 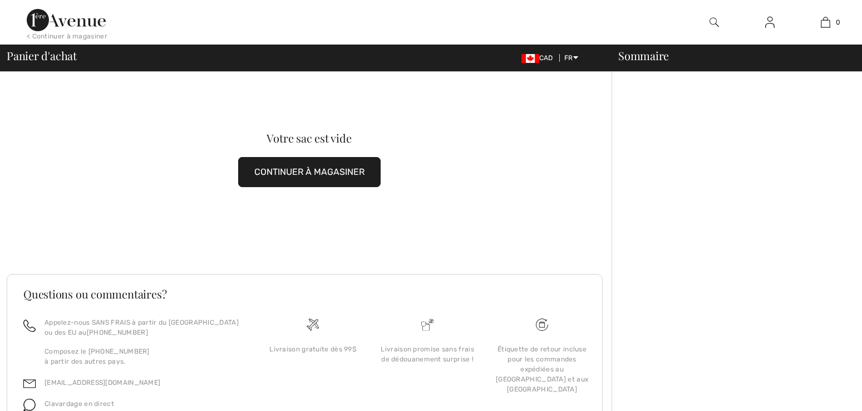 What do you see at coordinates (825, 22) in the screenshot?
I see `img: Mon panier` at bounding box center [825, 22].